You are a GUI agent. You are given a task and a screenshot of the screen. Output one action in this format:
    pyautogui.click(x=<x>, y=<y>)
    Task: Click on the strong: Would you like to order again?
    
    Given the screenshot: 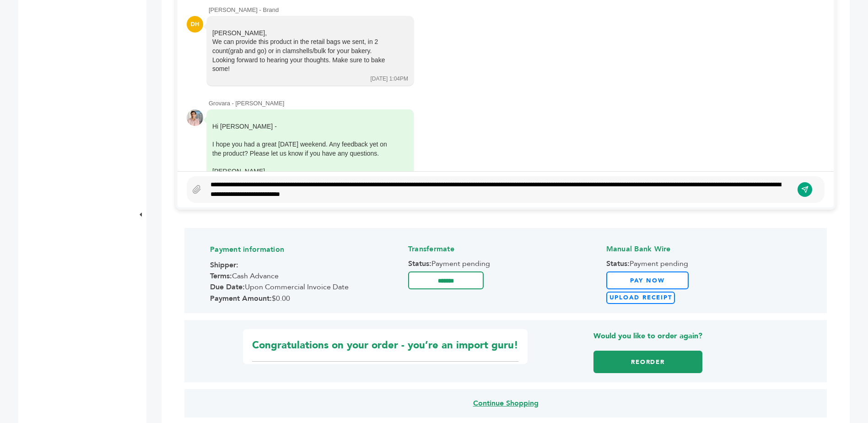 What is the action you would take?
    pyautogui.click(x=648, y=336)
    